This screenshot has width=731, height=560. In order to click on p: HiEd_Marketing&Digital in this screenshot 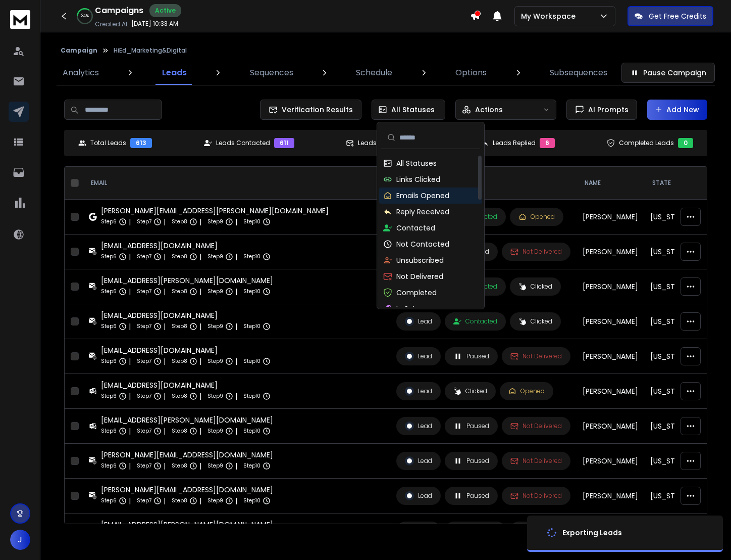, I will do `click(150, 50)`.